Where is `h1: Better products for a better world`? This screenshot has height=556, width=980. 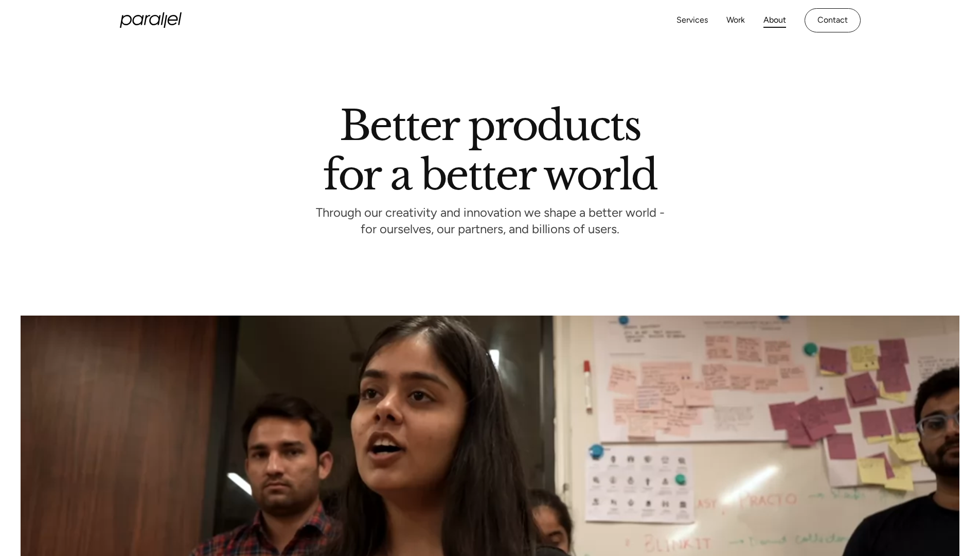
h1: Better products for a better world is located at coordinates (490, 150).